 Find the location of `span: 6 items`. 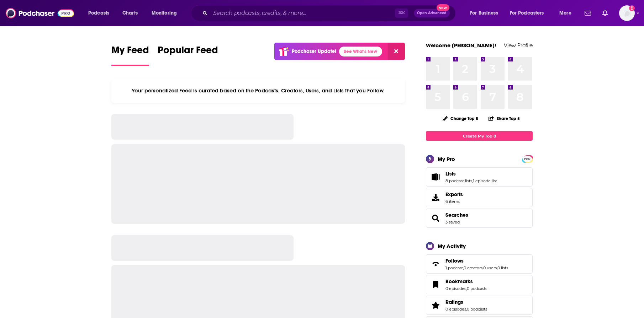

span: 6 items is located at coordinates (454, 202).